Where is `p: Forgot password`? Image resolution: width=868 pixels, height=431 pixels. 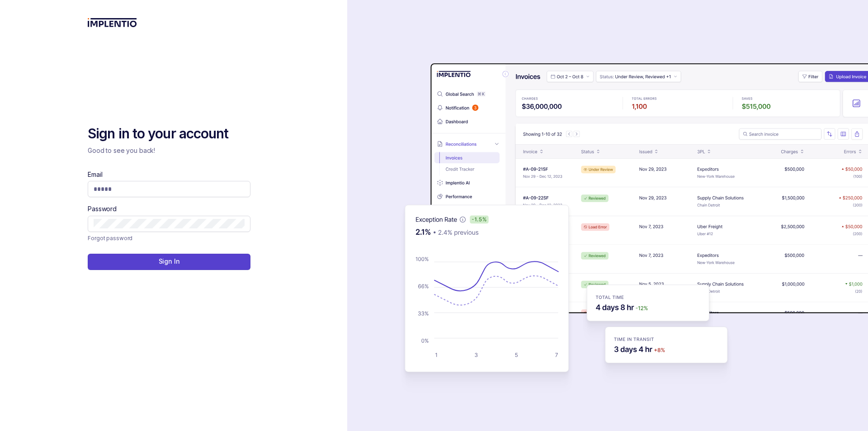
p: Forgot password is located at coordinates (110, 238).